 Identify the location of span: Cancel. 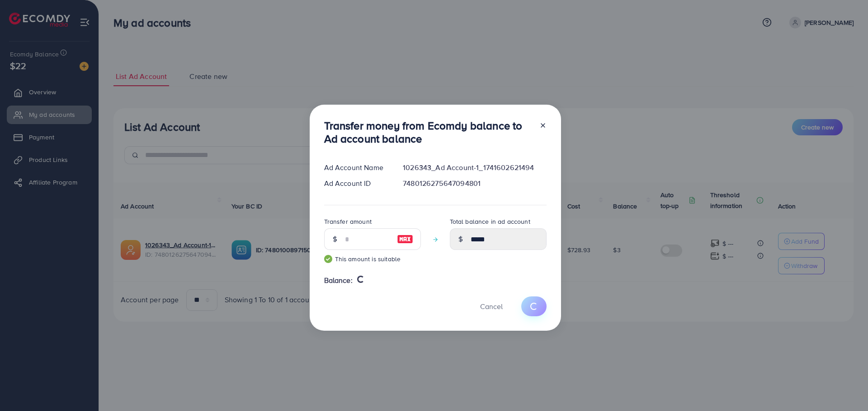
(491, 307).